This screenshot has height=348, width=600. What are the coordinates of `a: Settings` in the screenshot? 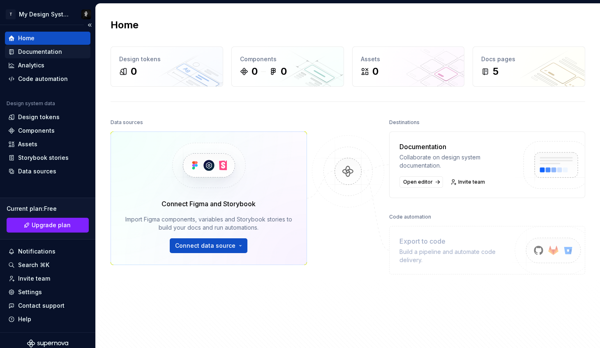 It's located at (48, 292).